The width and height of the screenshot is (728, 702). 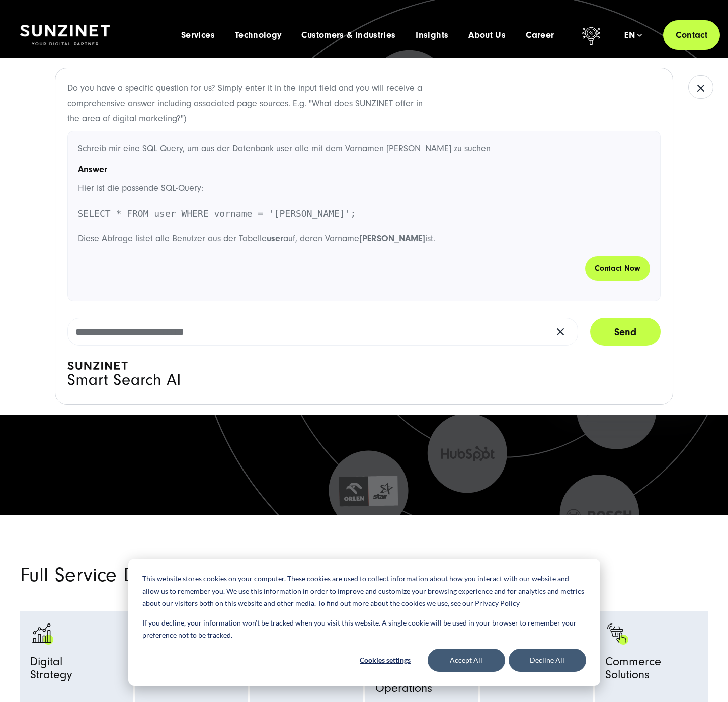 What do you see at coordinates (348, 35) in the screenshot?
I see `span: Customers & Industries` at bounding box center [348, 35].